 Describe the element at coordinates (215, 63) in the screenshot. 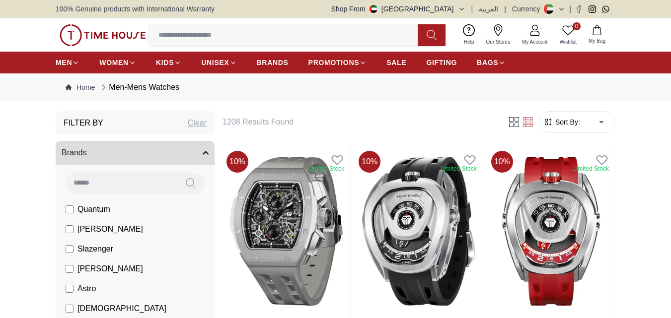

I see `span: UNISEX` at that location.